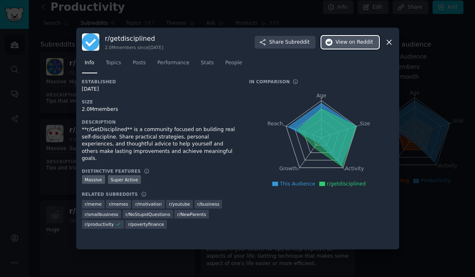 This screenshot has width=475, height=277. Describe the element at coordinates (173, 63) in the screenshot. I see `span: Performance` at that location.